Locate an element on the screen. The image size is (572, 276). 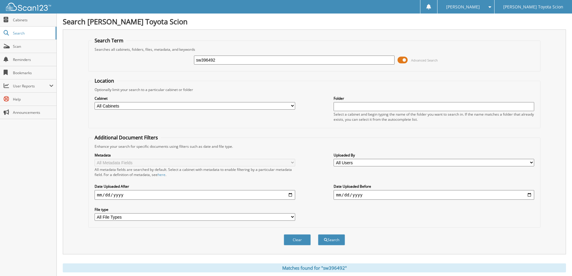
div: All metadata fields are searched by default. Select a cabinet with metadata to enable filtering b... is located at coordinates (195, 172).